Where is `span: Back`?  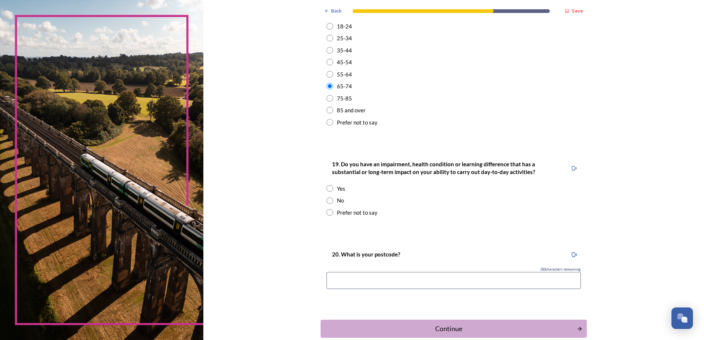
span: Back is located at coordinates (337, 11).